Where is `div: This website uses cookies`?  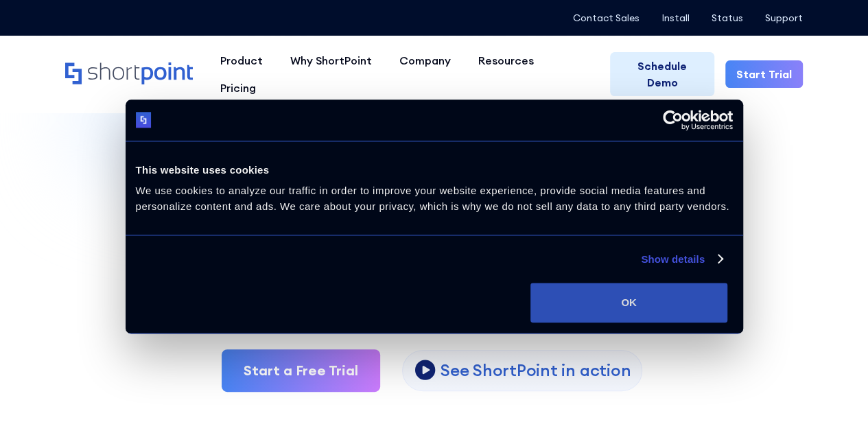 div: This website uses cookies is located at coordinates (434, 170).